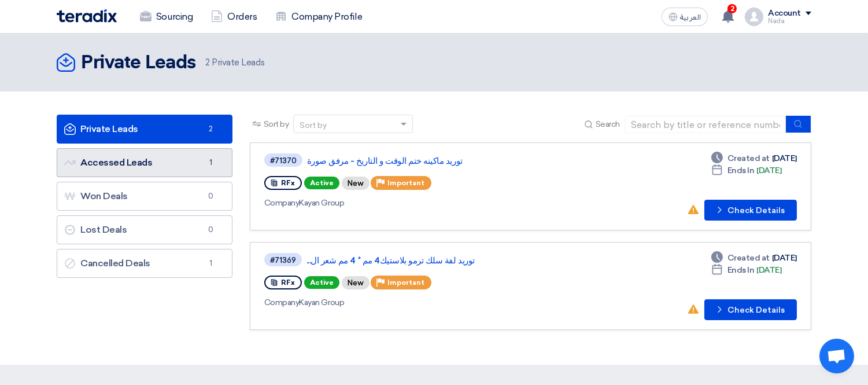  What do you see at coordinates (234, 63) in the screenshot?
I see `span: Private Leads` at bounding box center [234, 63].